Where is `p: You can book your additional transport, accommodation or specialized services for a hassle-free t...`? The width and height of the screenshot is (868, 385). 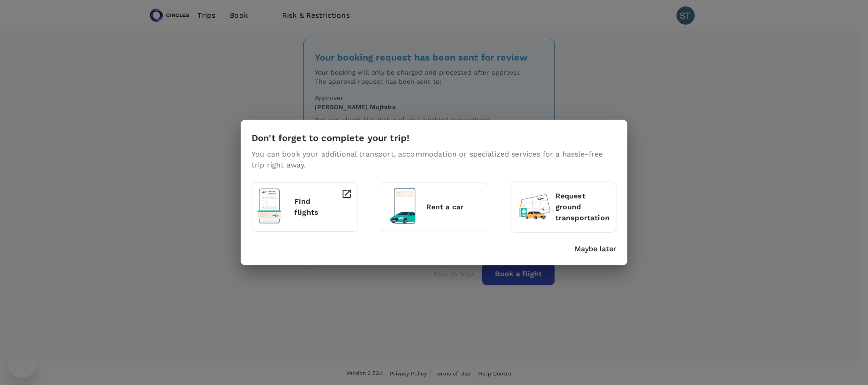
p: You can book your additional transport, accommodation or specialized services for a hassle-free t... is located at coordinates (434, 160).